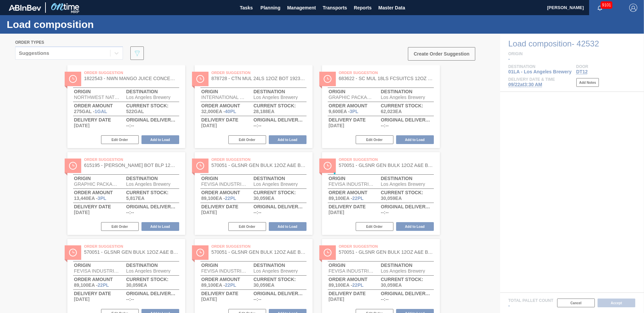  Describe the element at coordinates (607, 5) in the screenshot. I see `span: 9101` at that location.